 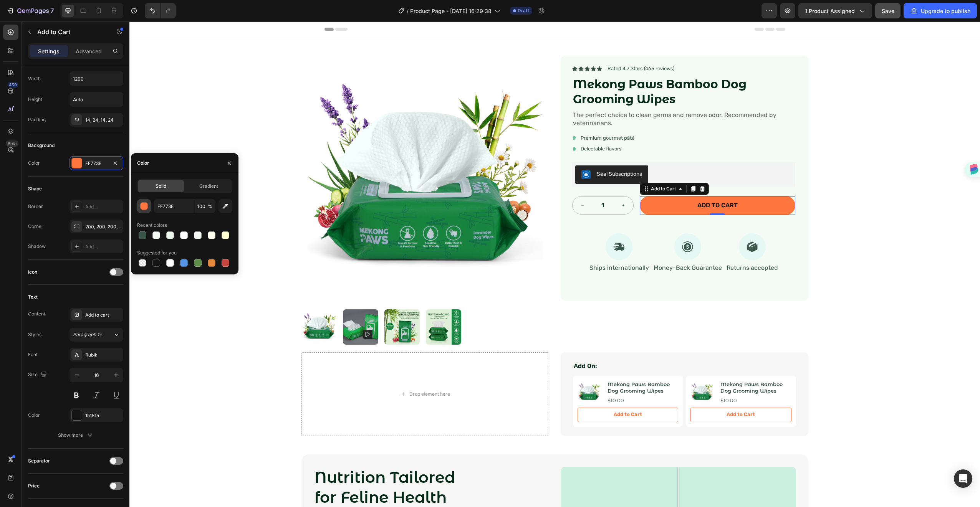 What do you see at coordinates (887, 11) in the screenshot?
I see `span: Save` at bounding box center [887, 11].